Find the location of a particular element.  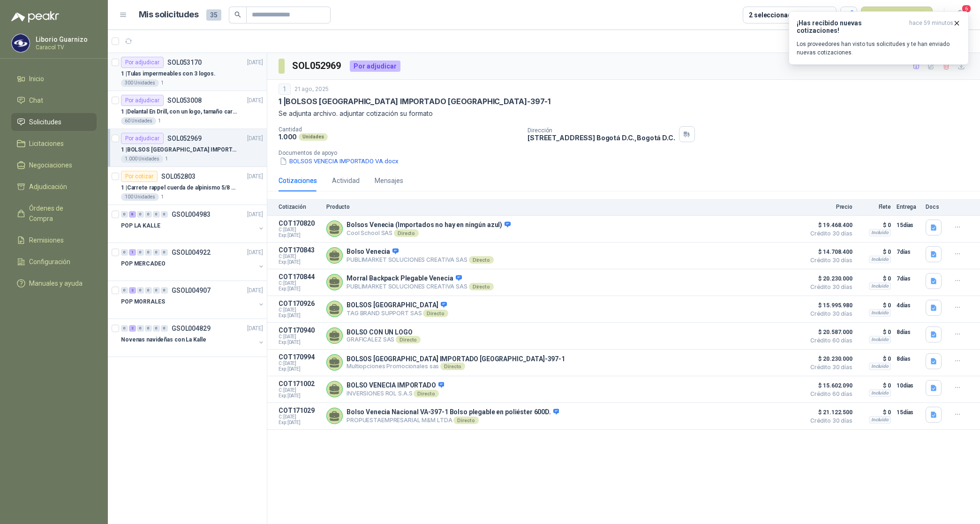

p: Bolso Venecia Nacional VA-397-1 Bolso plegable en poliéster 600D. is located at coordinates (452, 413).